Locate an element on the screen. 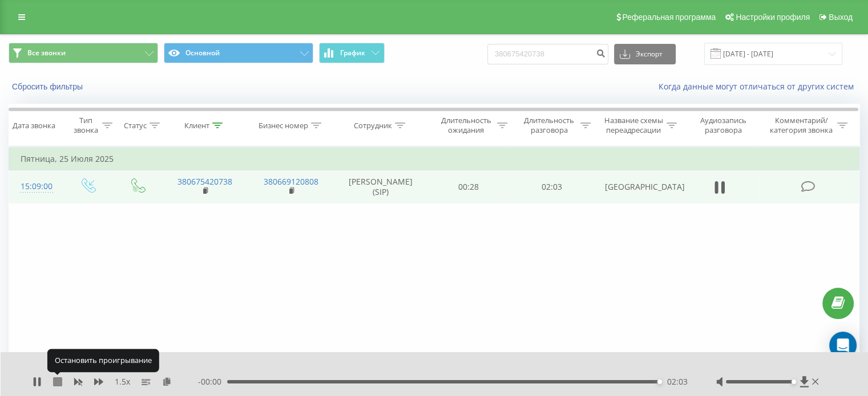 Image resolution: width=868 pixels, height=396 pixels. div: Длительность разговора is located at coordinates (549, 126).